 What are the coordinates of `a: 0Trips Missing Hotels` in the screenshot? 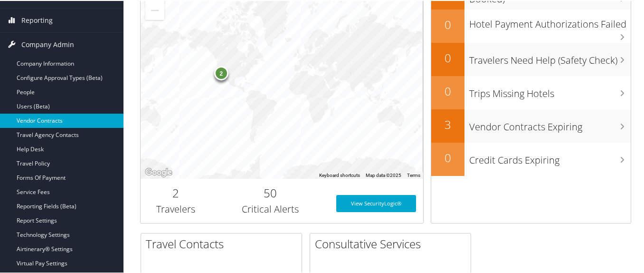 It's located at (531, 92).